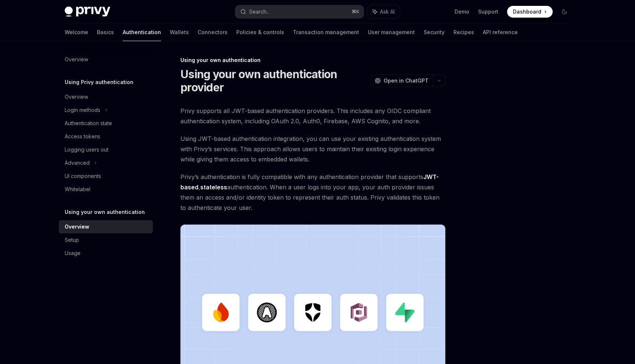  I want to click on a: stateless, so click(214, 187).